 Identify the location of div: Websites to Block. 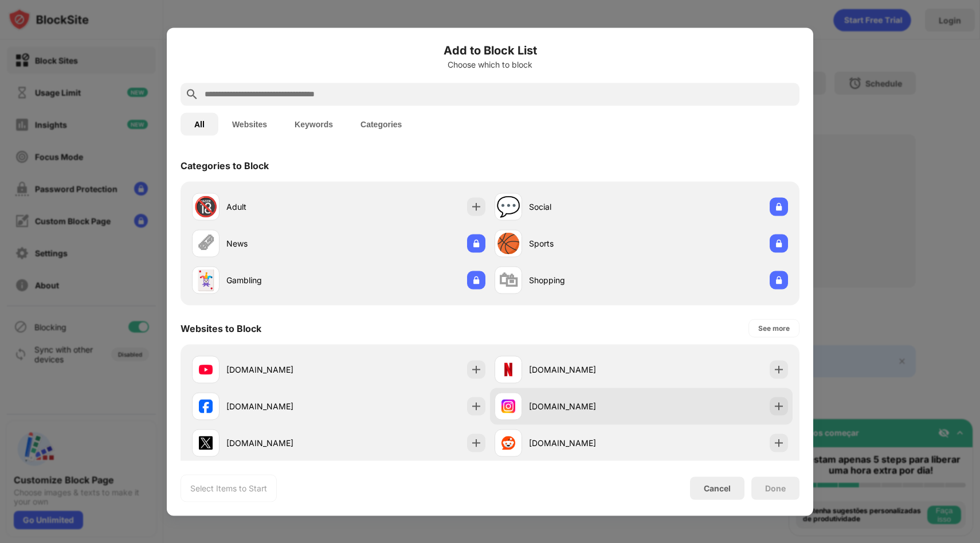
(220, 328).